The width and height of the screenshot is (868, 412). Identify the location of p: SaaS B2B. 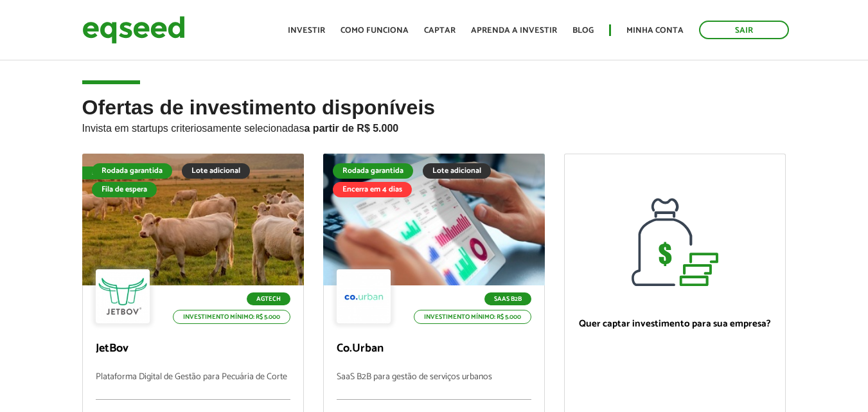
(508, 299).